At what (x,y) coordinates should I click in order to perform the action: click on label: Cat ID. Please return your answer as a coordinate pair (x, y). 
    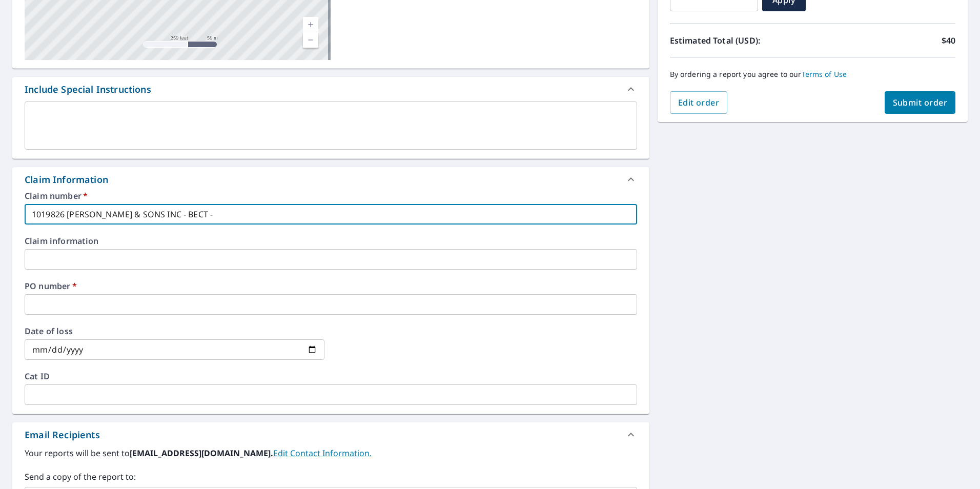
    Looking at the image, I should click on (331, 376).